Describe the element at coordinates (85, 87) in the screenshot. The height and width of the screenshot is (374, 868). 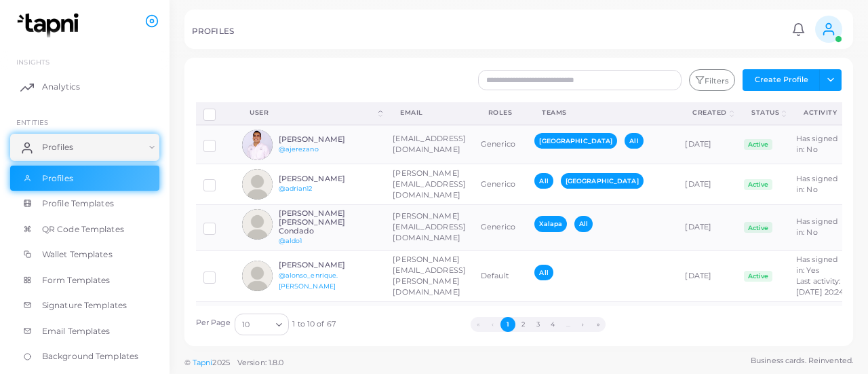
I see `a: Analytics` at that location.